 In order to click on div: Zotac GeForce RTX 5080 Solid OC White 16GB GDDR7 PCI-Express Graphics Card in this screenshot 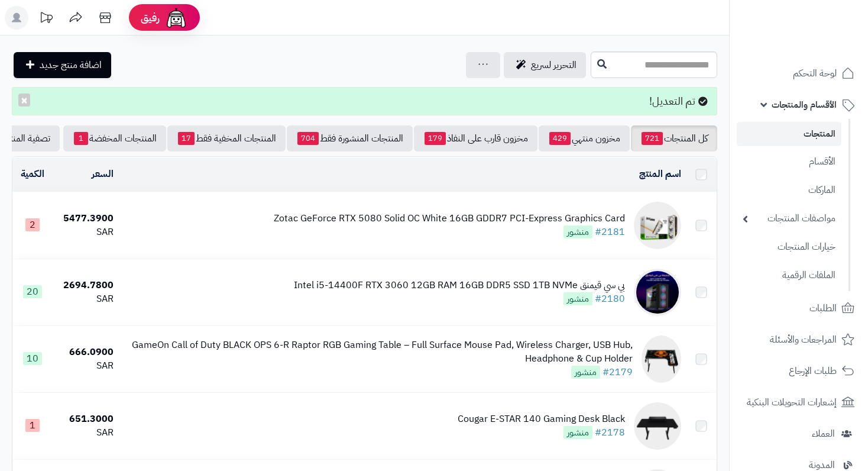, I will do `click(449, 218)`.